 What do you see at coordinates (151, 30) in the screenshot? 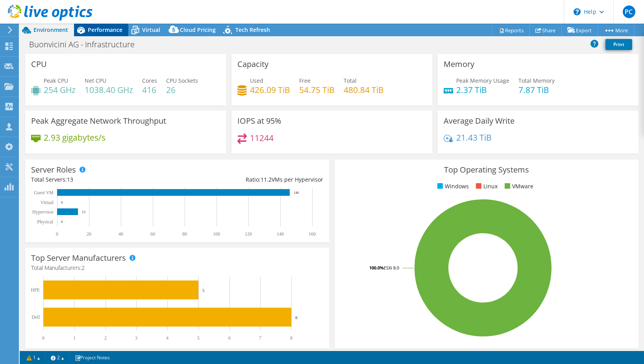
I see `span: Virtual` at bounding box center [151, 30].